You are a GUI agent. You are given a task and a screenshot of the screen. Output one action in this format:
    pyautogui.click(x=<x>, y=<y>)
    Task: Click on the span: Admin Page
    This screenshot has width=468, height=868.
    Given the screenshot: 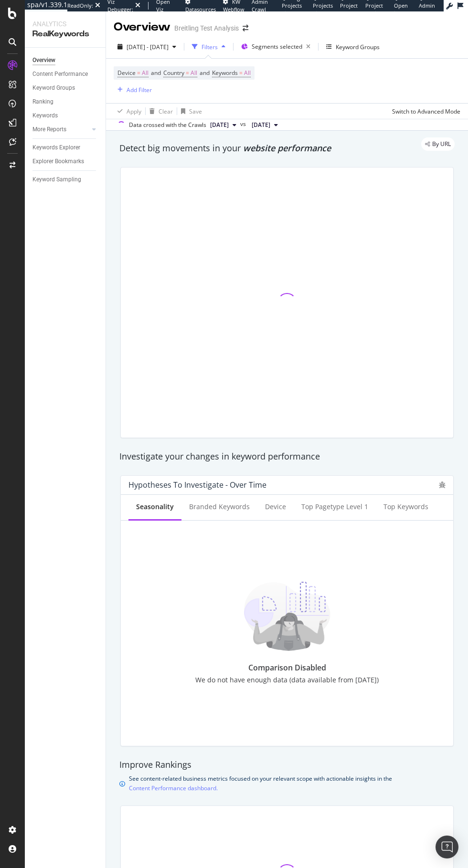 What is the action you would take?
    pyautogui.click(x=427, y=9)
    